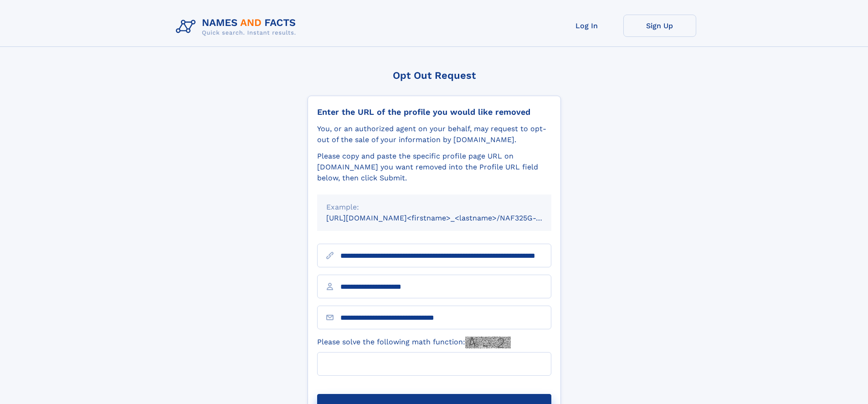  What do you see at coordinates (434, 75) in the screenshot?
I see `div: Opt Out Request` at bounding box center [434, 75].